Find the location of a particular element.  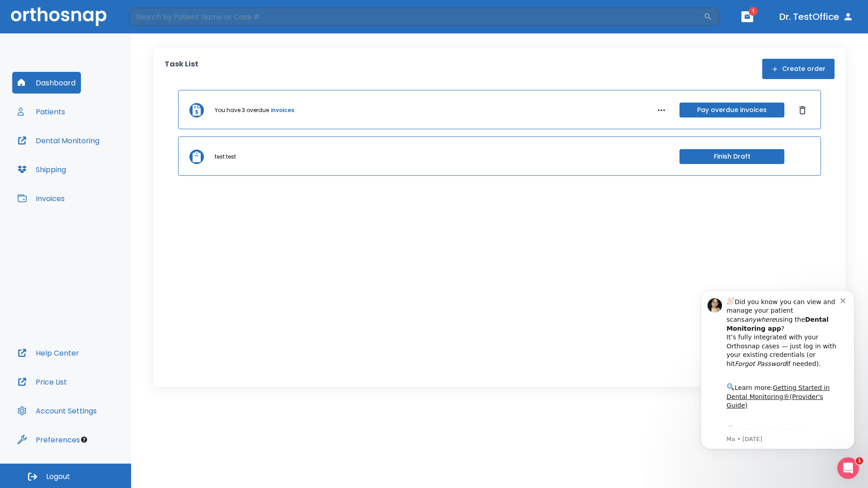

button: Price List is located at coordinates (42, 382).